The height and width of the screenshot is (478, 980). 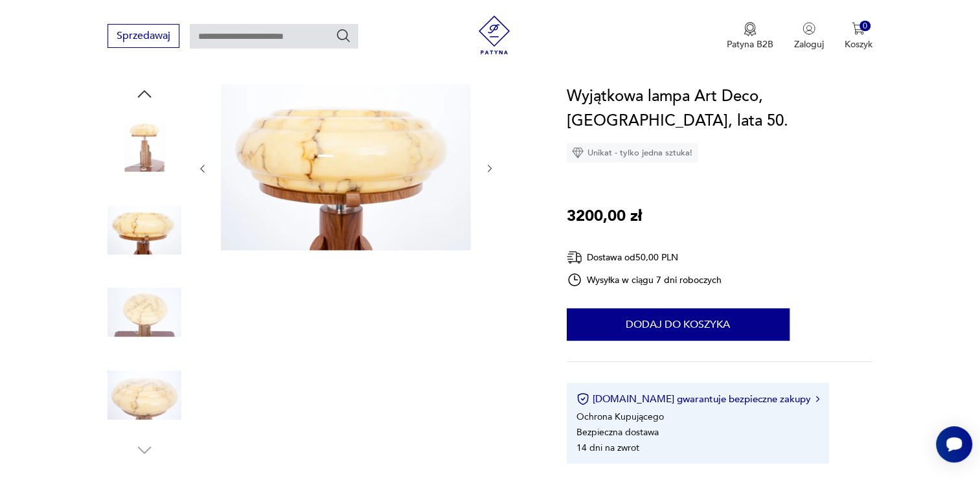 What do you see at coordinates (143, 36) in the screenshot?
I see `button: Sprzedawaj` at bounding box center [143, 36].